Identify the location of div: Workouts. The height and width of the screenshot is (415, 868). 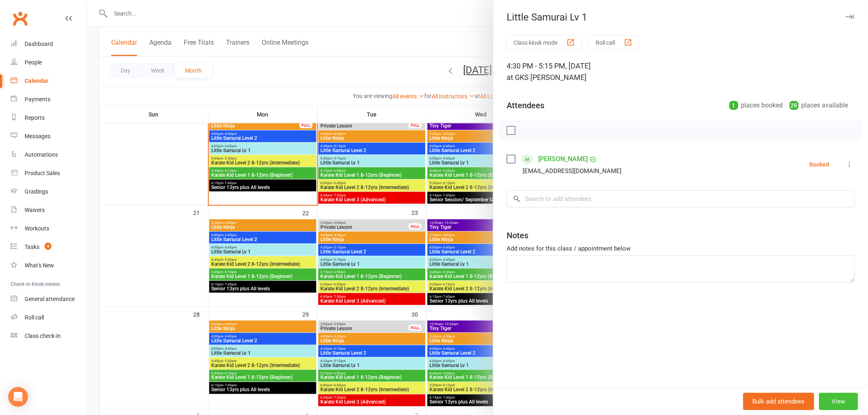
(37, 228).